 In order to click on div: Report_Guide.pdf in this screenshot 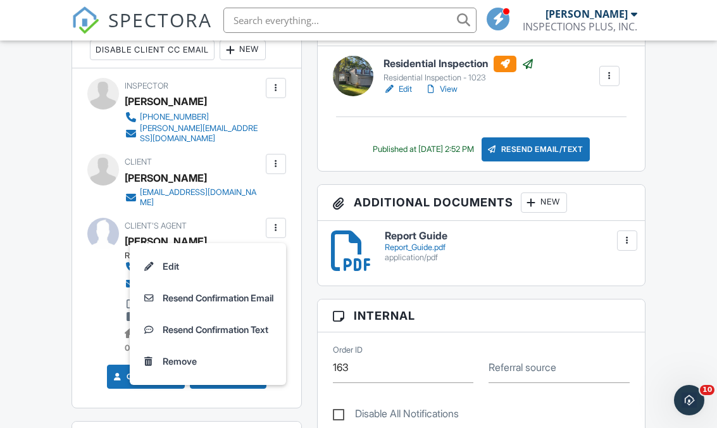, I will do `click(507, 247)`.